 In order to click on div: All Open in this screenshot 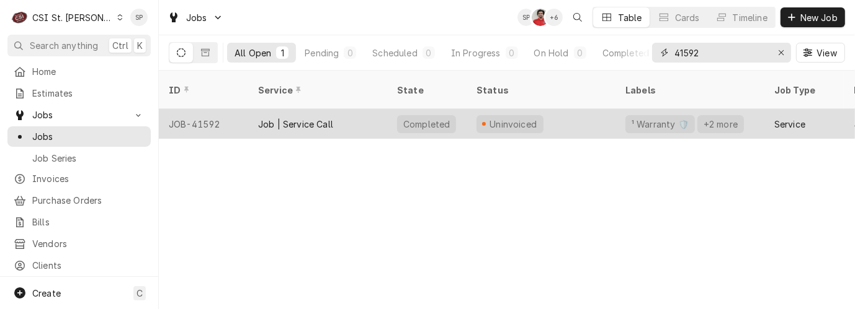, I will do `click(252, 53)`.